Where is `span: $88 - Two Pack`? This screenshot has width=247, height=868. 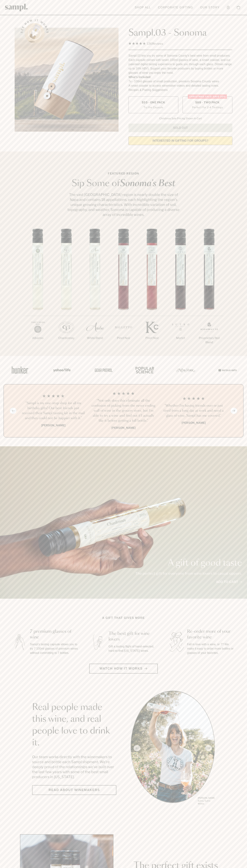 span: $88 - Two Pack is located at coordinates (207, 103).